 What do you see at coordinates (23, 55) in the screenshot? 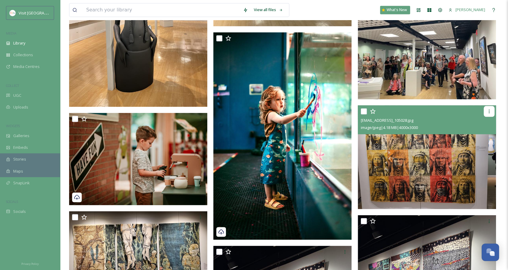
I see `span: Collections` at bounding box center [23, 55].